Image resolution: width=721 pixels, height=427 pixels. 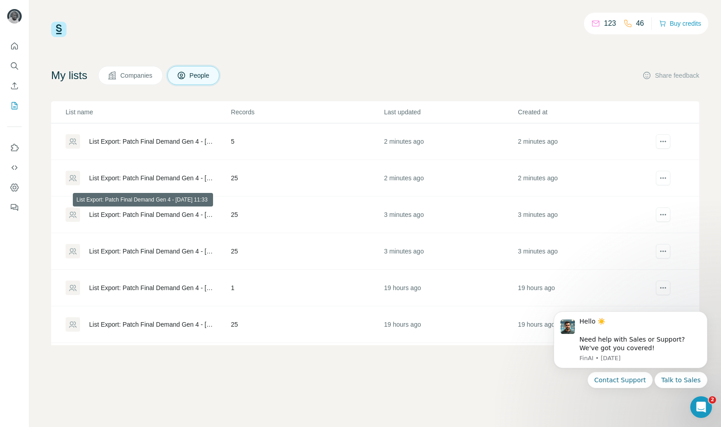 What do you see at coordinates (100, 35) in the screenshot?
I see `div: Message content` at bounding box center [100, 35].